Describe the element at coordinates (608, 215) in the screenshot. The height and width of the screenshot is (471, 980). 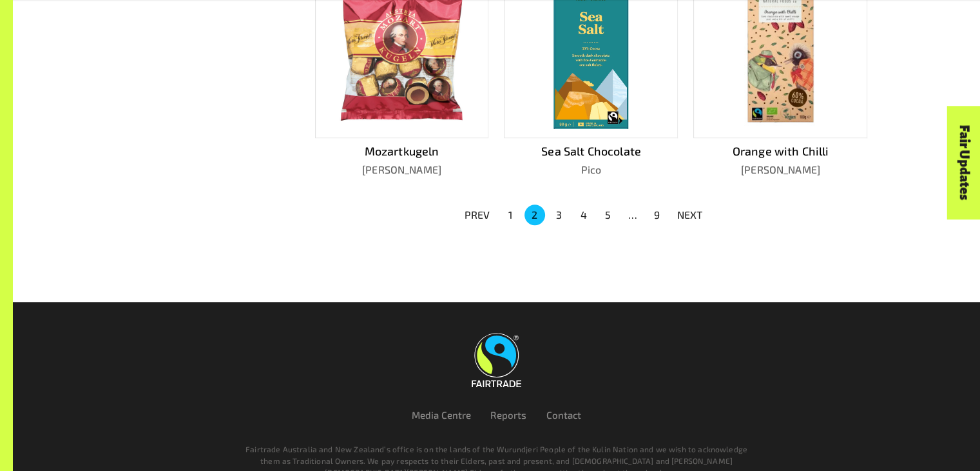
I see `button: Go to page 5` at that location.